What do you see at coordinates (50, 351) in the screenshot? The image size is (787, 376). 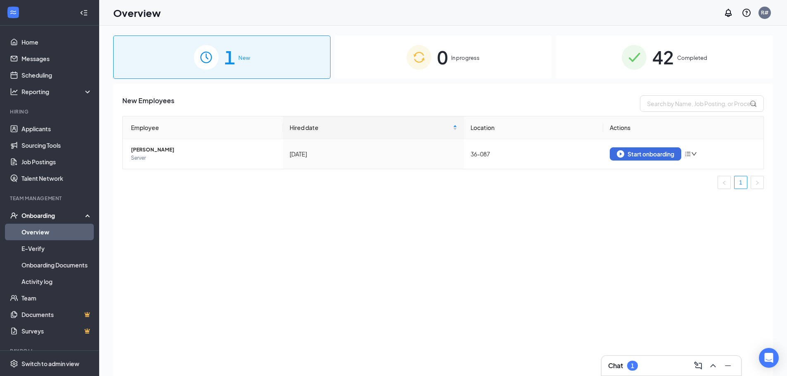 I see `div: Payroll` at bounding box center [50, 351].